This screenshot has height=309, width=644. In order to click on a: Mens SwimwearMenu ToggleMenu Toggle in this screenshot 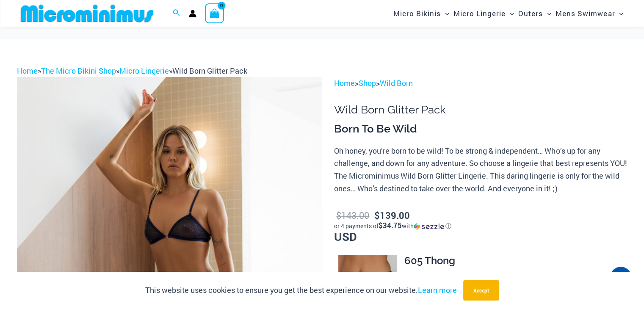, I will do `click(590, 13)`.